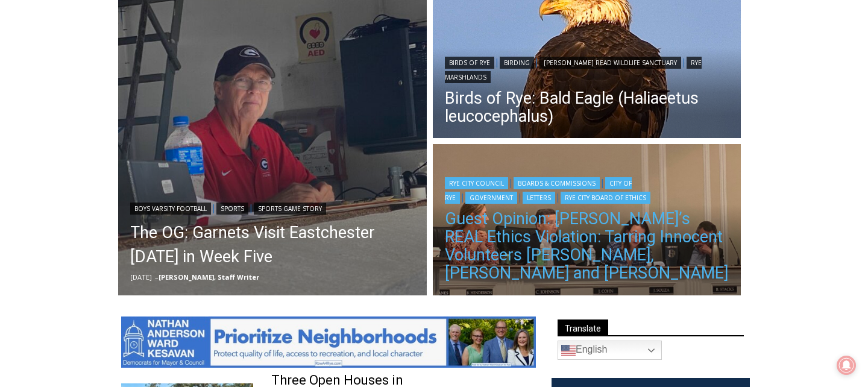  Describe the element at coordinates (232, 209) in the screenshot. I see `a: Sports` at that location.